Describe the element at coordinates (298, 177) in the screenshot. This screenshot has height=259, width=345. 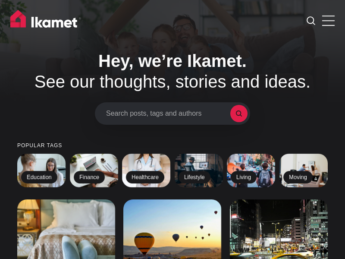
I see `h2: Moving` at that location.